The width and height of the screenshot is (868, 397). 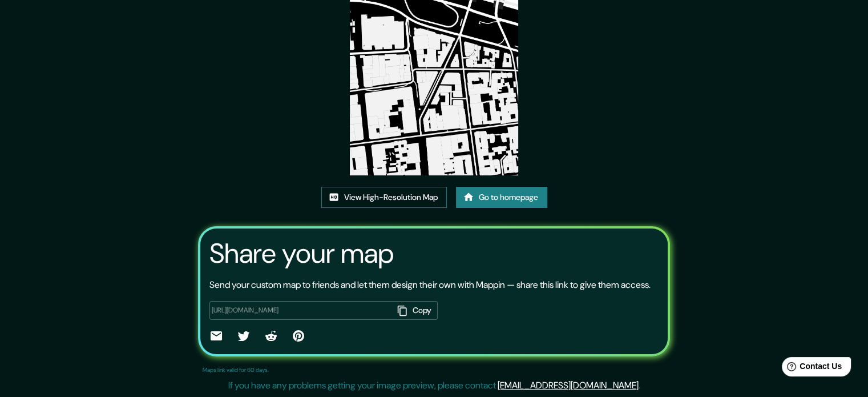 What do you see at coordinates (430, 285) in the screenshot?
I see `p: Send your custom map to friends and let them design their own with Mappin — share this link to gi...` at bounding box center [430, 285].